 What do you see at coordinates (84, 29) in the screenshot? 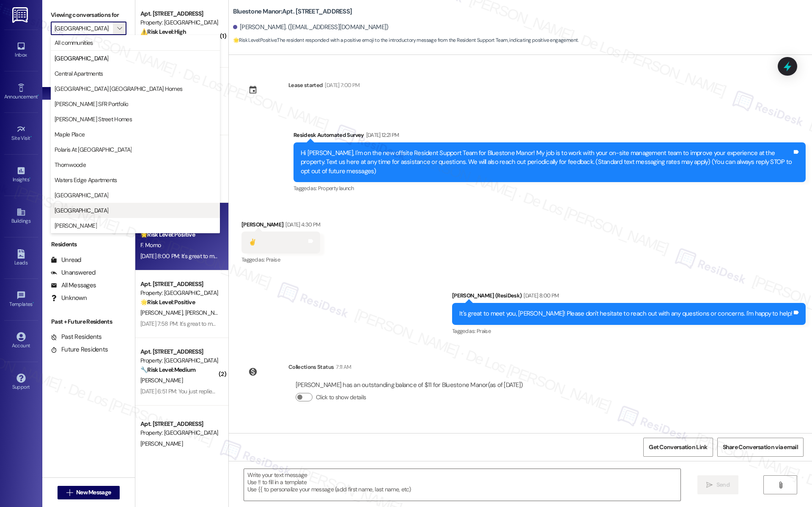
I see `input: All communities` at bounding box center [84, 29].